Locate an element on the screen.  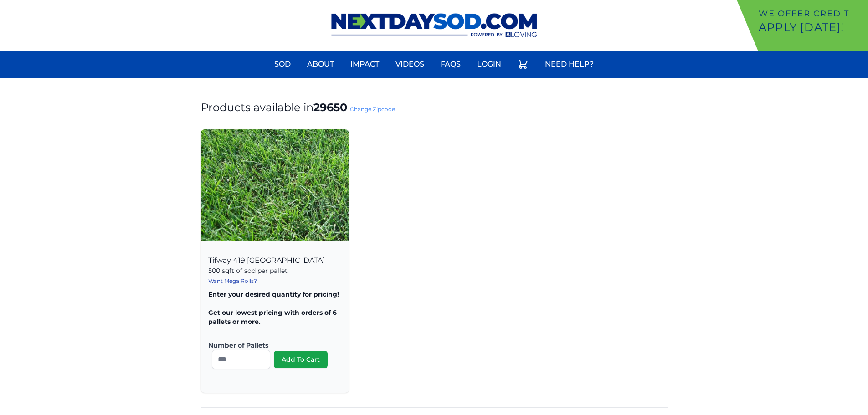
p: We offer Credit is located at coordinates (812, 14).